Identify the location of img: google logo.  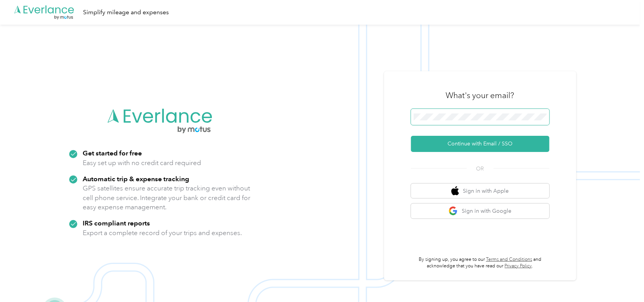
(454, 211).